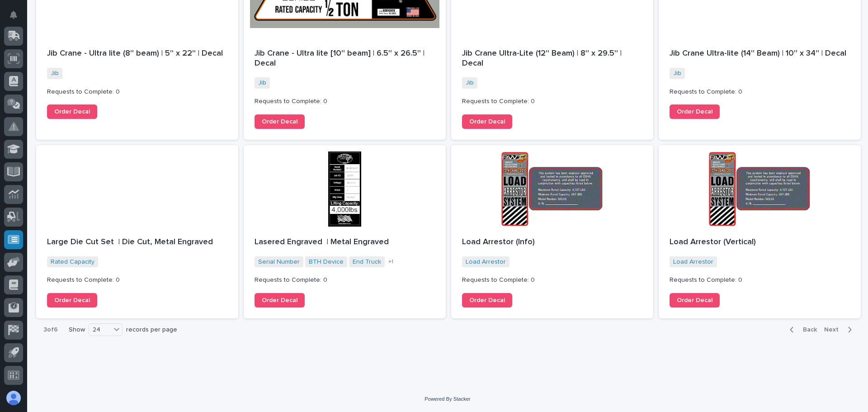 The height and width of the screenshot is (412, 868). What do you see at coordinates (13, 398) in the screenshot?
I see `button: users-avatar` at bounding box center [13, 398].